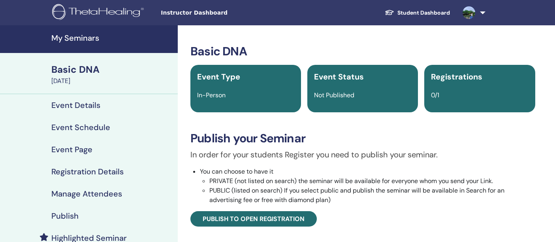 This screenshot has width=555, height=242. What do you see at coordinates (372, 195) in the screenshot?
I see `li: PUBLIC (listed on search) If you select public and publish the seminar will be available in Searc...` at bounding box center [372, 195].